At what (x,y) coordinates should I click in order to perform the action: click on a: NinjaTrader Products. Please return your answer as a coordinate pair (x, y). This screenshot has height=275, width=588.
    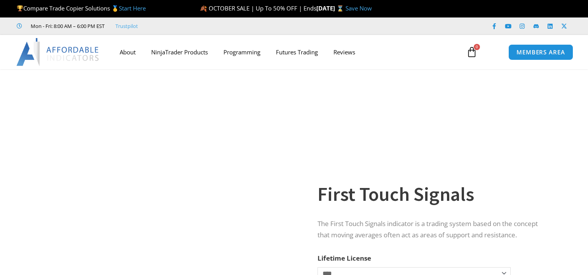
    Looking at the image, I should click on (180, 52).